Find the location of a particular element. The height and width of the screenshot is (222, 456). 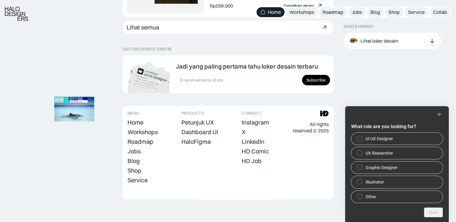

div: Dashboard UI is located at coordinates (200, 132).